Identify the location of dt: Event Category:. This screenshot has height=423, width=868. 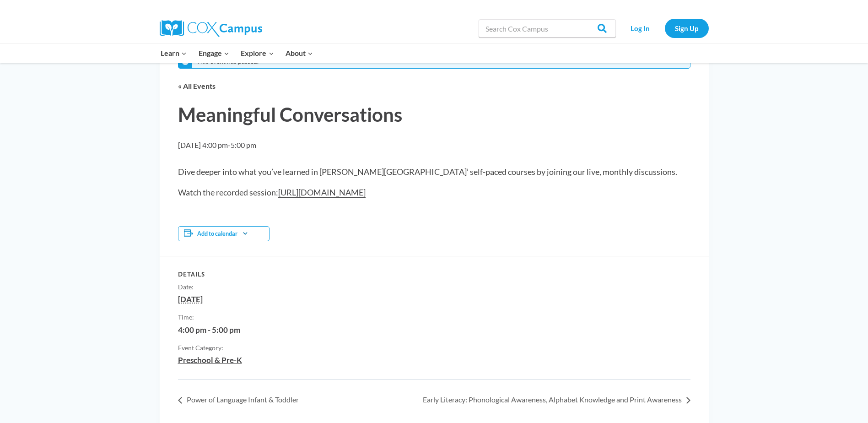
(429, 348).